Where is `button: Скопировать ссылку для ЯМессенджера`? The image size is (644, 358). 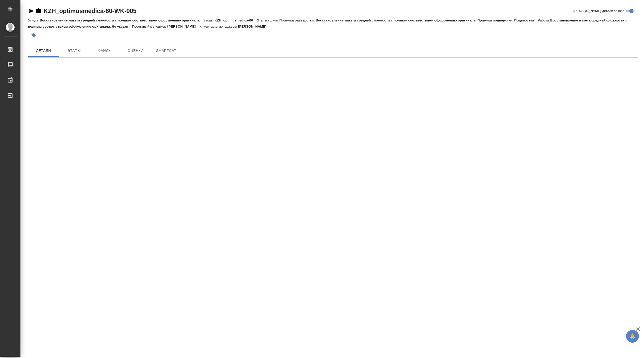
button: Скопировать ссылку для ЯМессенджера is located at coordinates (31, 11).